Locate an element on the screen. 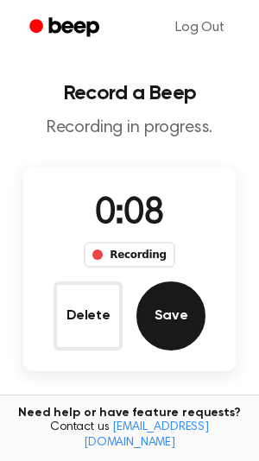  button: Delete Audio Record is located at coordinates (88, 316).